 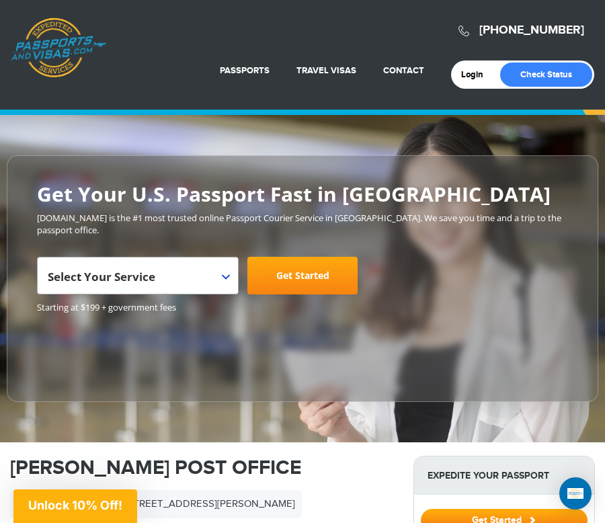 What do you see at coordinates (326, 71) in the screenshot?
I see `a: Travel Visas` at bounding box center [326, 71].